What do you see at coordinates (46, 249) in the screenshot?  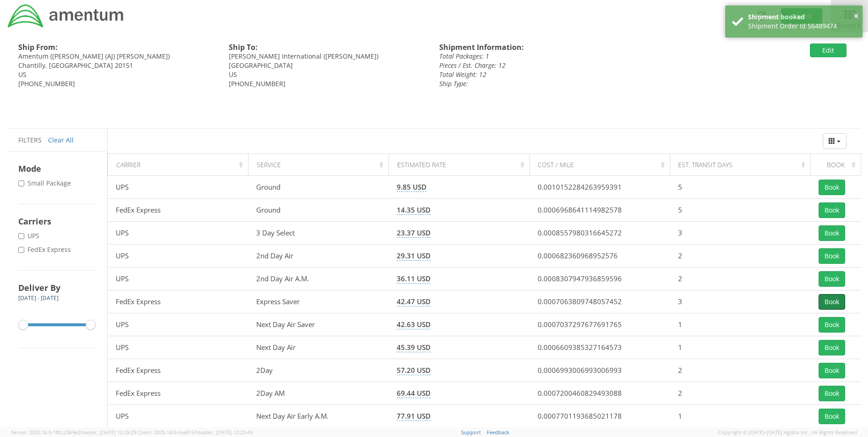 I see `label: FedEx Express` at bounding box center [46, 249].